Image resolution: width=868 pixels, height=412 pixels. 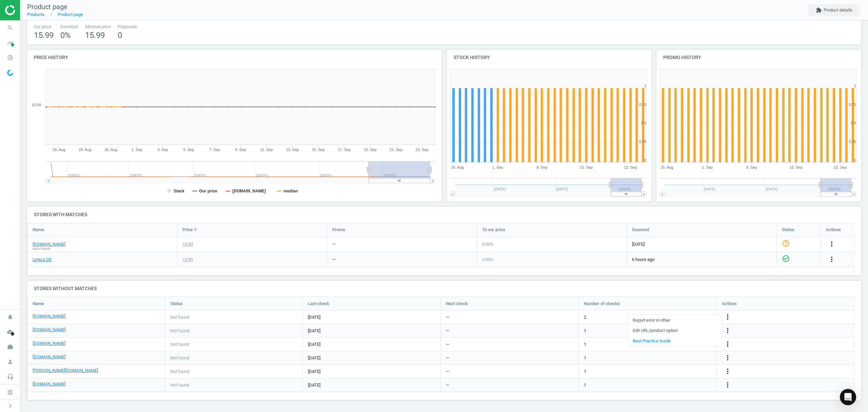 I want to click on i: help_outline, so click(x=786, y=243).